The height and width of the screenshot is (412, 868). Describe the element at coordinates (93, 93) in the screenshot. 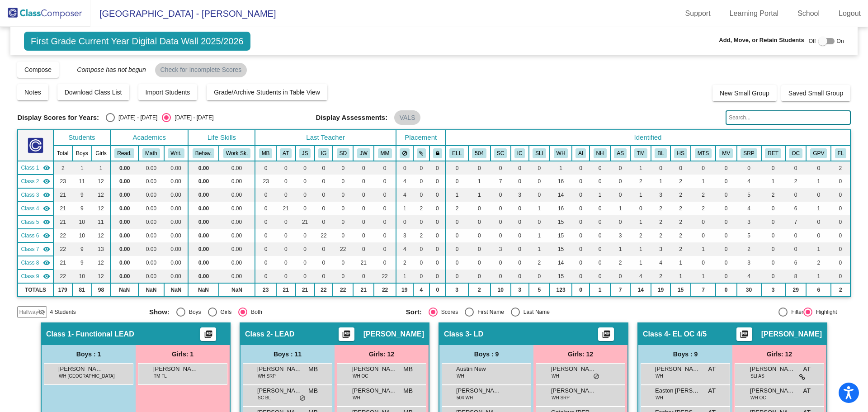

I see `span: Download Class List` at that location.